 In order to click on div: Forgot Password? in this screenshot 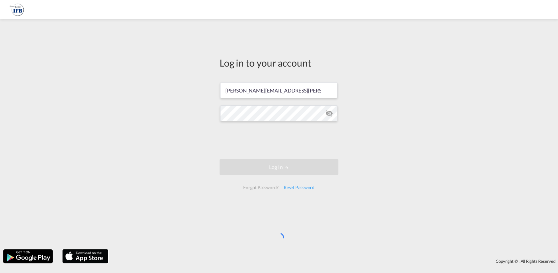, I will do `click(261, 187)`.